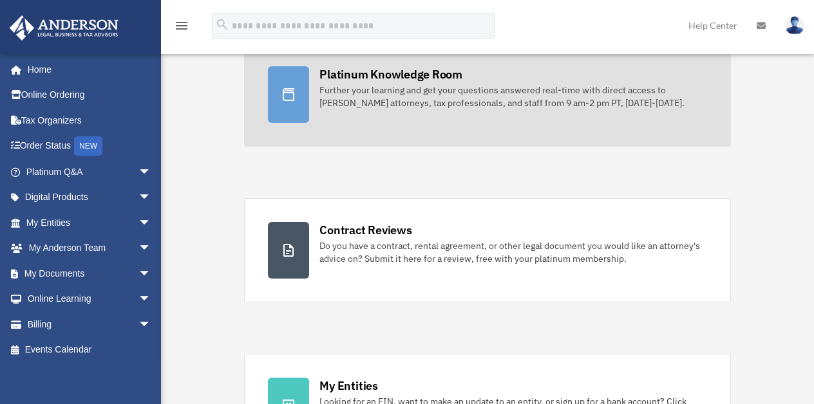  I want to click on a: Contract Reviews Do you have a contract, rental agreement, or other legal document you would like..., so click(487, 250).